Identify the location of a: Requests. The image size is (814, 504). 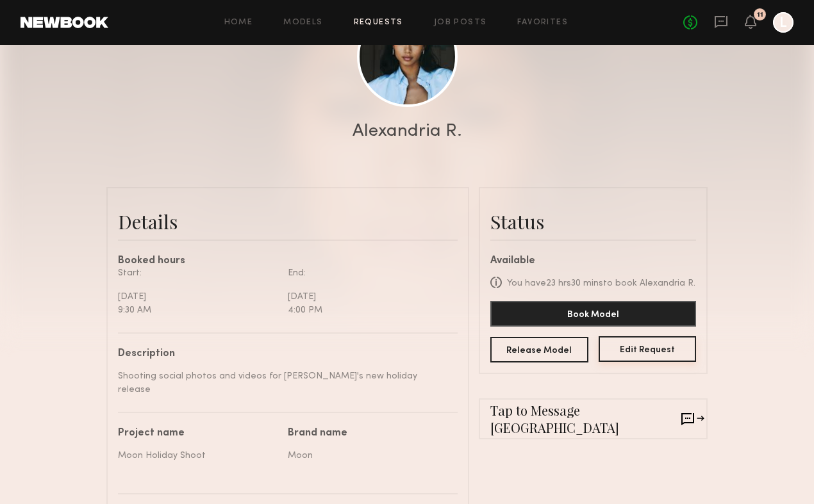
(378, 23).